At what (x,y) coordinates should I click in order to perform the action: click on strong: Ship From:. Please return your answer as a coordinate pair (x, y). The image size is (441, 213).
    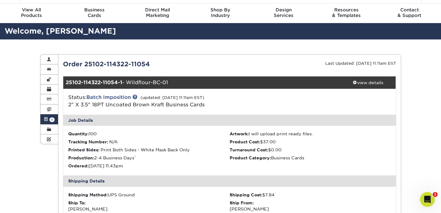
    Looking at the image, I should click on (242, 203).